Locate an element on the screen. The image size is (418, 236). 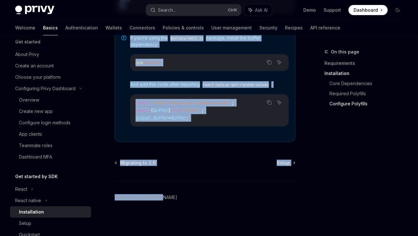
div: Choose your platform is located at coordinates (38, 77).